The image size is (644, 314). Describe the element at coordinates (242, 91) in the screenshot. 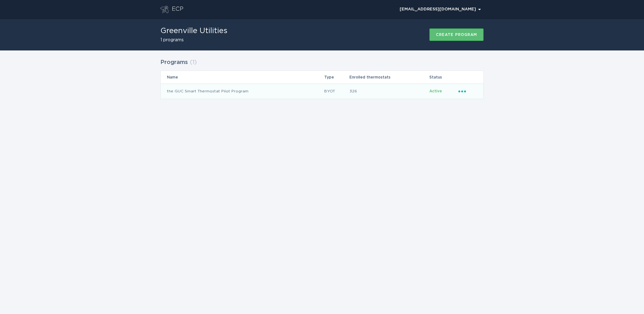

I see `td: the GUC Smart Thermostat Pilot Program` at that location.